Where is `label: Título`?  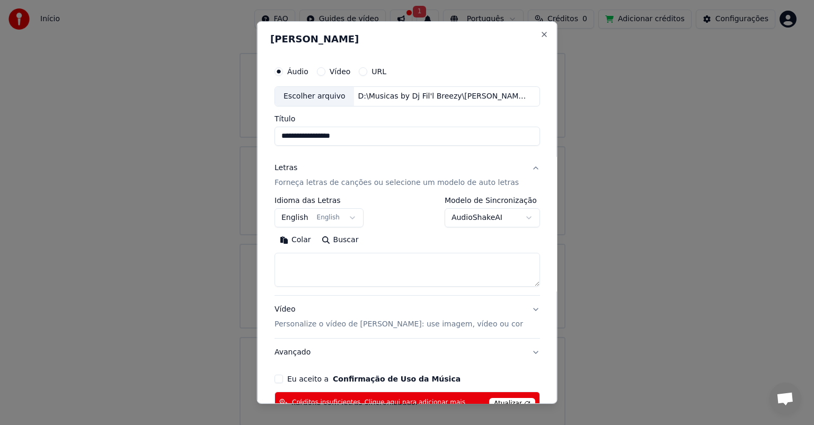
label: Título is located at coordinates (407, 119).